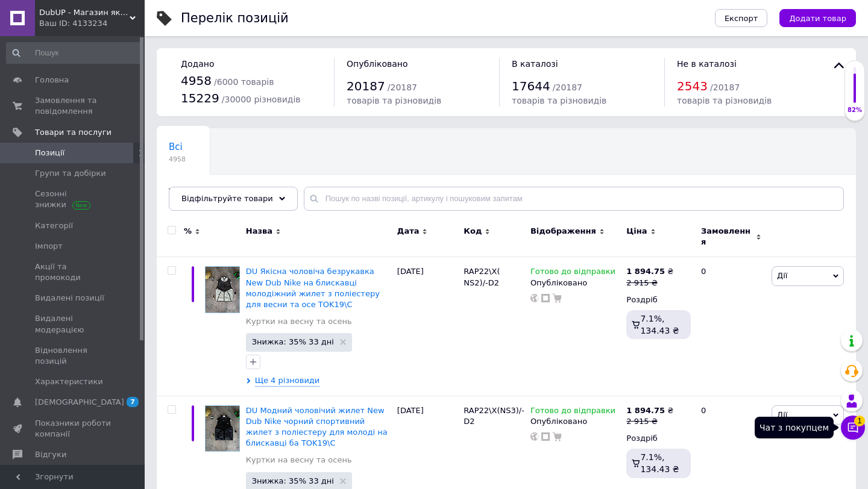 This screenshot has height=489, width=868. What do you see at coordinates (133, 402) in the screenshot?
I see `span: 7` at bounding box center [133, 402].